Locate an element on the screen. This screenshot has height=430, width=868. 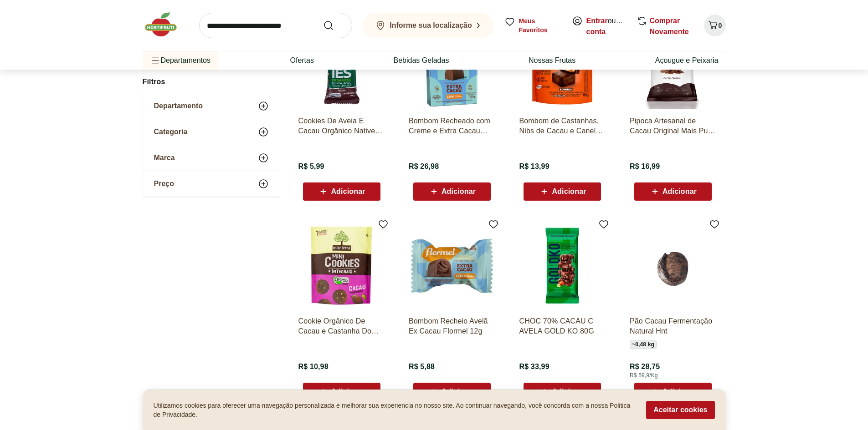
img: CHOC 70% CACAU C AVELA GOLD KO 80G is located at coordinates (562, 266).